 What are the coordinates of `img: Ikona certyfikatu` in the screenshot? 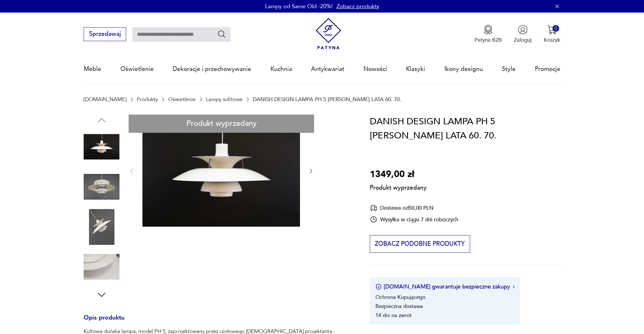 It's located at (378, 287).